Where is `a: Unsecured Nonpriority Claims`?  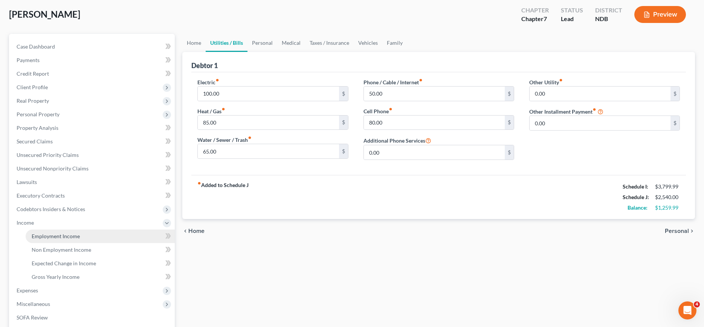 a: Unsecured Nonpriority Claims is located at coordinates (93, 169).